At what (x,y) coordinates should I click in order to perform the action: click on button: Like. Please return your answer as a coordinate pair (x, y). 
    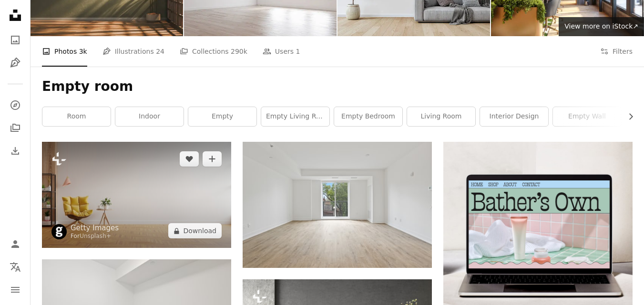
    Looking at the image, I should click on (189, 159).